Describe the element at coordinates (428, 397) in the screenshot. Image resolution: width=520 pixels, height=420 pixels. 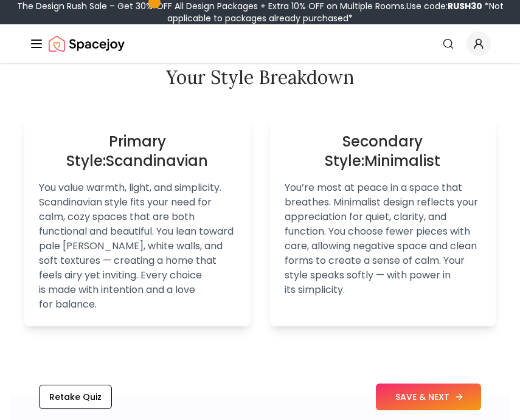
I see `button: SAVE & NEXT` at that location.